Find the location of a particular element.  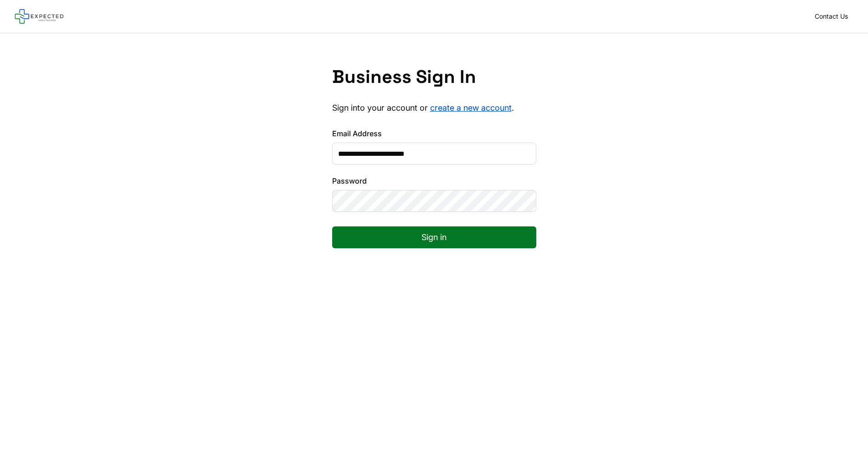

a: Contact Us is located at coordinates (831, 17).